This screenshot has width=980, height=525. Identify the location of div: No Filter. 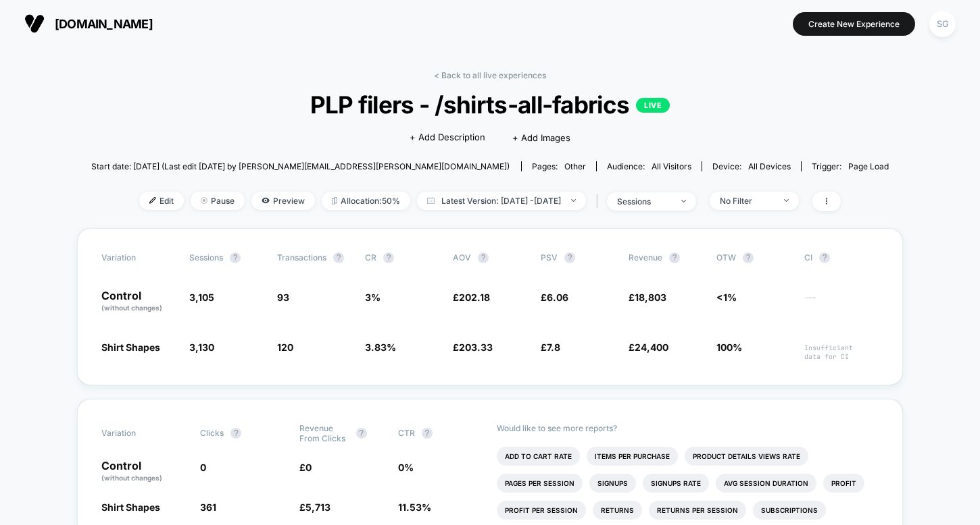
(747, 201).